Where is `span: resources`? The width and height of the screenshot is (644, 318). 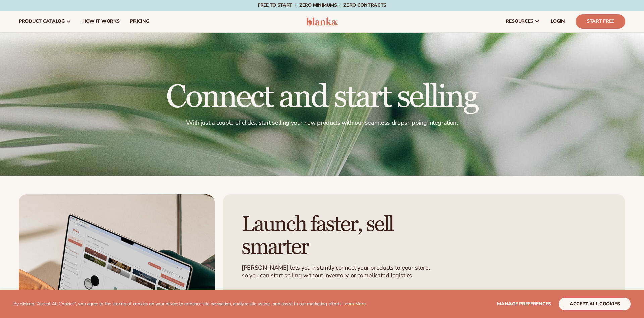
span: resources is located at coordinates (519, 21).